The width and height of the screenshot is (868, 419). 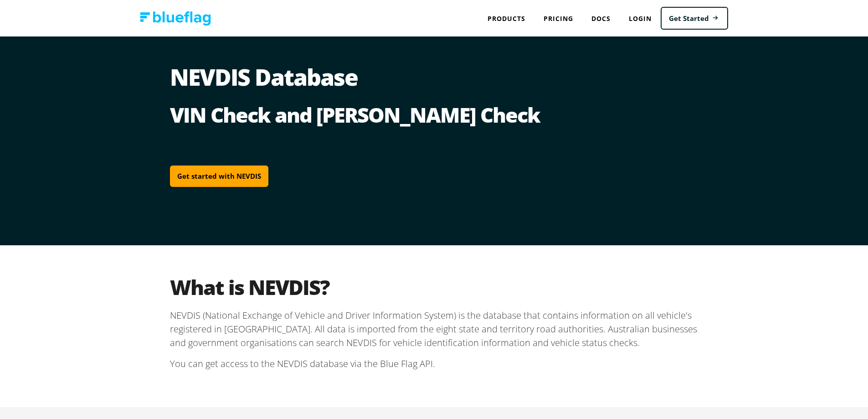 I want to click on h1: NEVDIS Database, so click(x=434, y=84).